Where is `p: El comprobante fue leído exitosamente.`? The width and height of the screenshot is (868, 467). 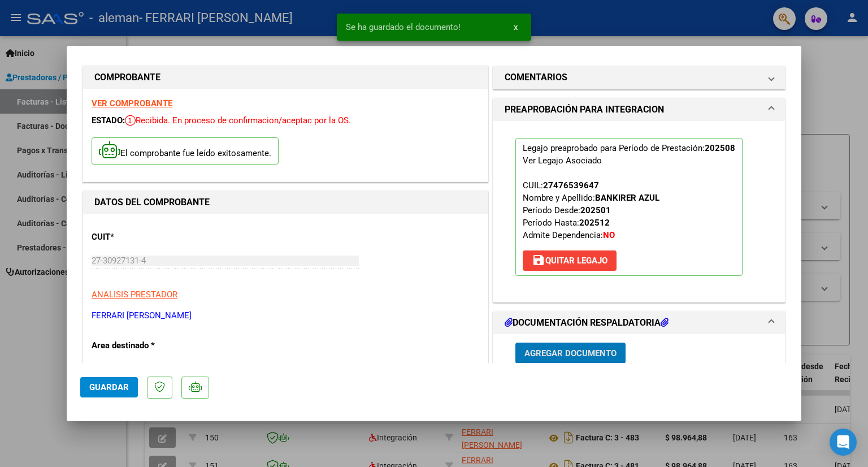 p: El comprobante fue leído exitosamente. is located at coordinates (184, 151).